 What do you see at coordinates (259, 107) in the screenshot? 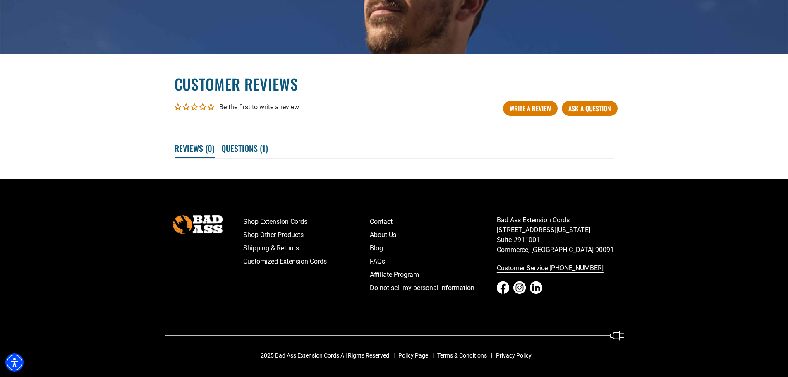
I see `div: Be the first to write a review` at bounding box center [259, 107].